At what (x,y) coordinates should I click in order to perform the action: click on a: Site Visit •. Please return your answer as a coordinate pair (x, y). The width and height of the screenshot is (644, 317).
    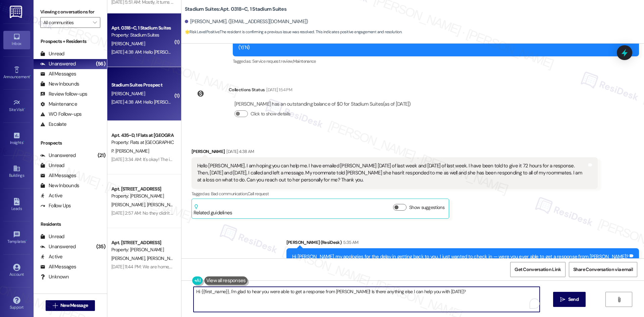
    Looking at the image, I should click on (17, 106).